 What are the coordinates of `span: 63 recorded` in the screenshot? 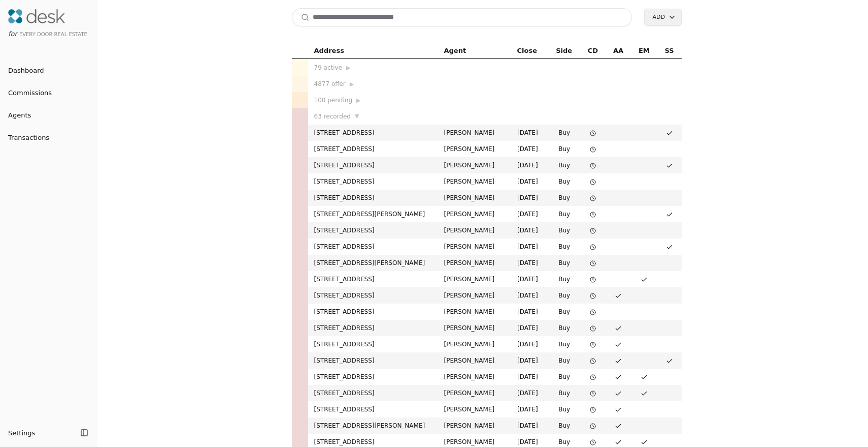 It's located at (332, 116).